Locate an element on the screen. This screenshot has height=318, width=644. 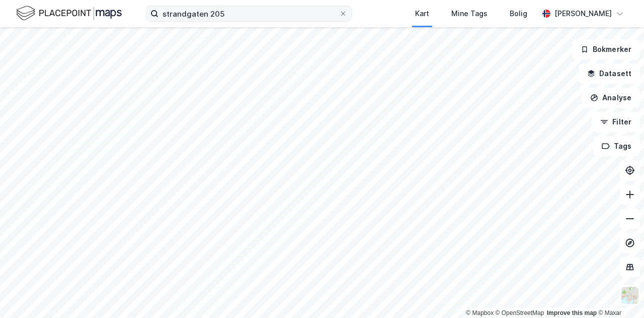
button: Datasett is located at coordinates (609, 73).